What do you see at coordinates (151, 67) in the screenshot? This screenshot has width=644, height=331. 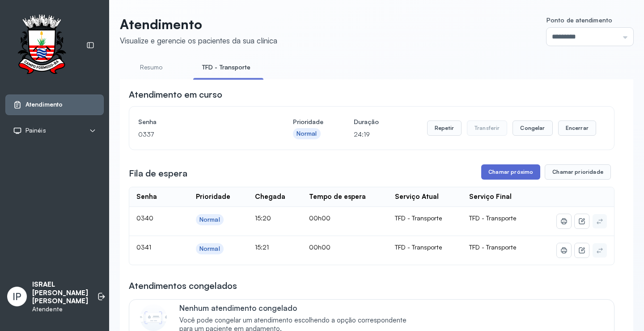 I see `a: Resumo` at bounding box center [151, 67].